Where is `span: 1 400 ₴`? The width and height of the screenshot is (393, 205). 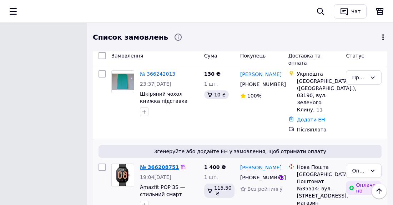
span: 1 400 ₴ is located at coordinates (215, 167).